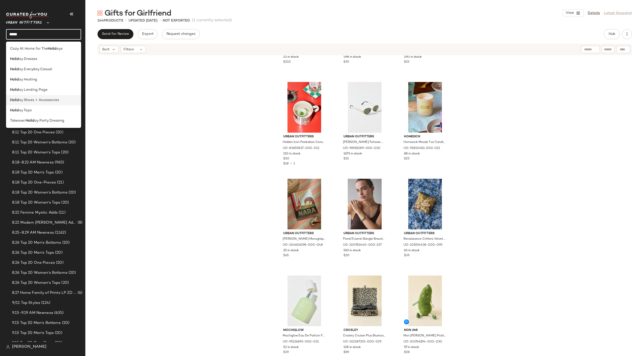 This screenshot has height=356, width=644. What do you see at coordinates (37, 243) in the screenshot?
I see `span: 8.26 Top 20 Men's Bottoms` at bounding box center [37, 243].